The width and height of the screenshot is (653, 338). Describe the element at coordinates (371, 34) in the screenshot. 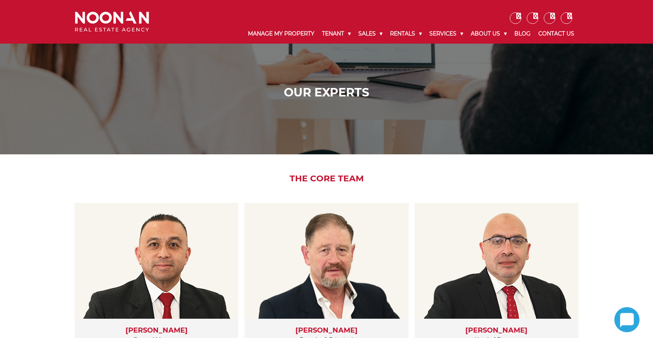

I see `a: Sales` at that location.